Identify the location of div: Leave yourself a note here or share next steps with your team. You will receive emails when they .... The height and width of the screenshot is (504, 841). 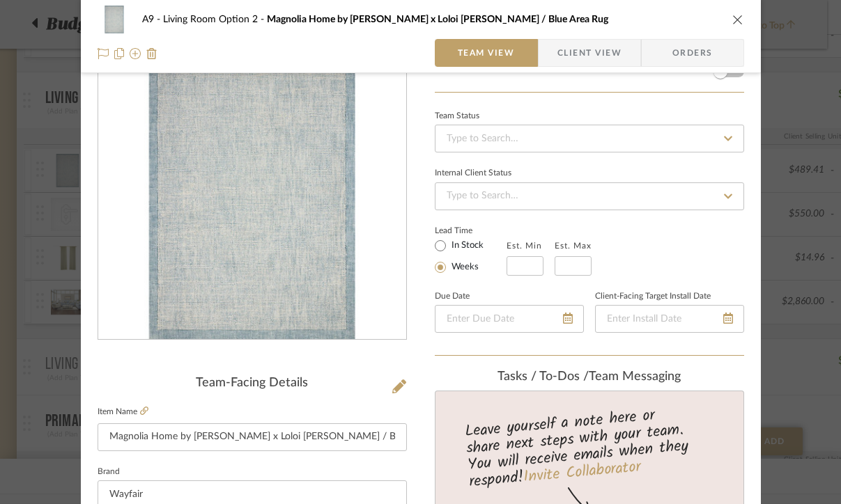
(589, 447).